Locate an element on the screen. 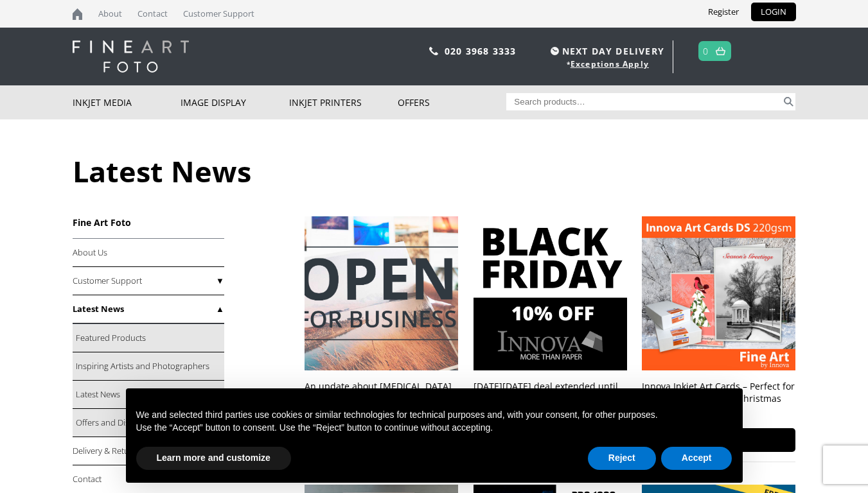 The image size is (868, 493). a: About Us is located at coordinates (148, 253).